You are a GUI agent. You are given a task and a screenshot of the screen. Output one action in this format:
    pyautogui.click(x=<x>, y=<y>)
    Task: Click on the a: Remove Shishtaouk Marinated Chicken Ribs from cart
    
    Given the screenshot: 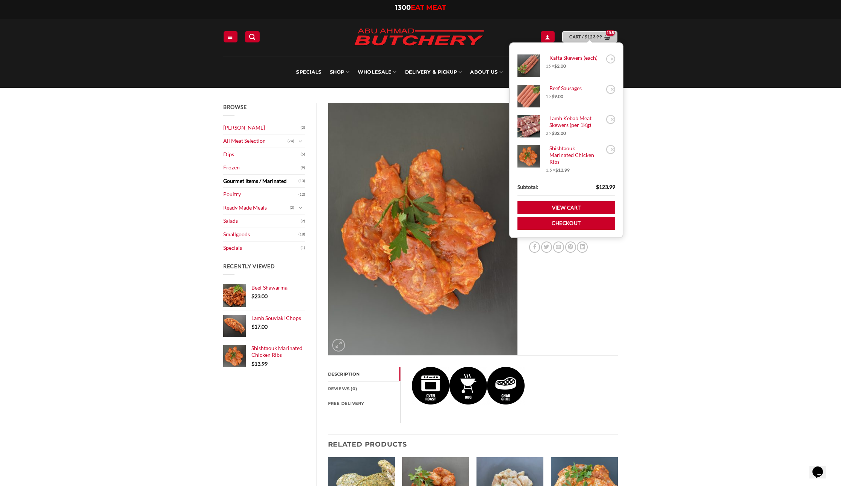 What is the action you would take?
    pyautogui.click(x=610, y=149)
    